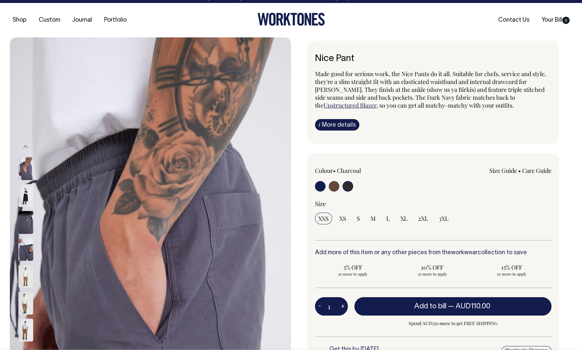 This screenshot has width=582, height=350. What do you see at coordinates (404, 219) in the screenshot?
I see `span: XL` at bounding box center [404, 219].